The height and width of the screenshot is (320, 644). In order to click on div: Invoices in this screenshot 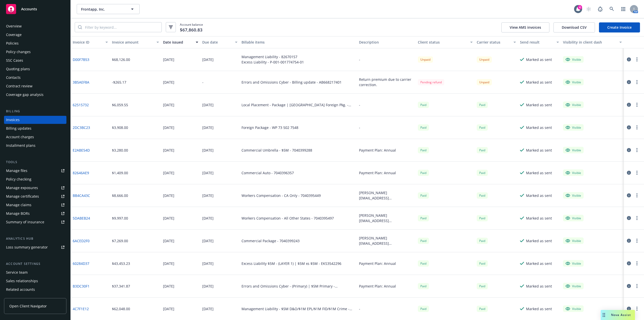, I will do `click(13, 120)`.